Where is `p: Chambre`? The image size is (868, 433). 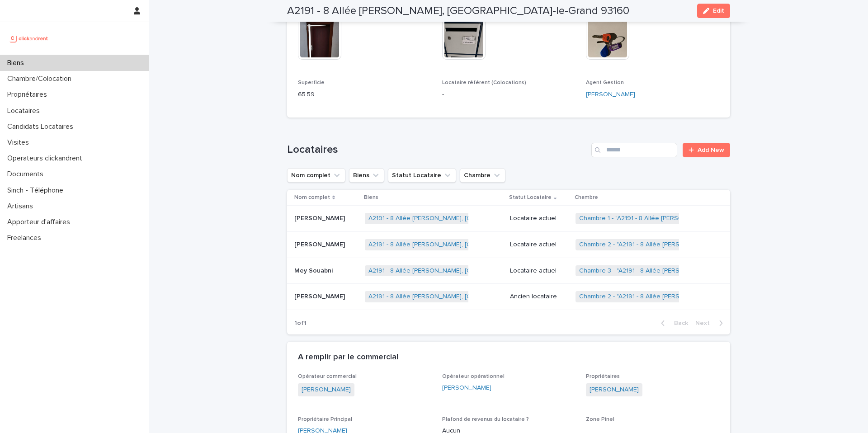 p: Chambre is located at coordinates (586, 197).